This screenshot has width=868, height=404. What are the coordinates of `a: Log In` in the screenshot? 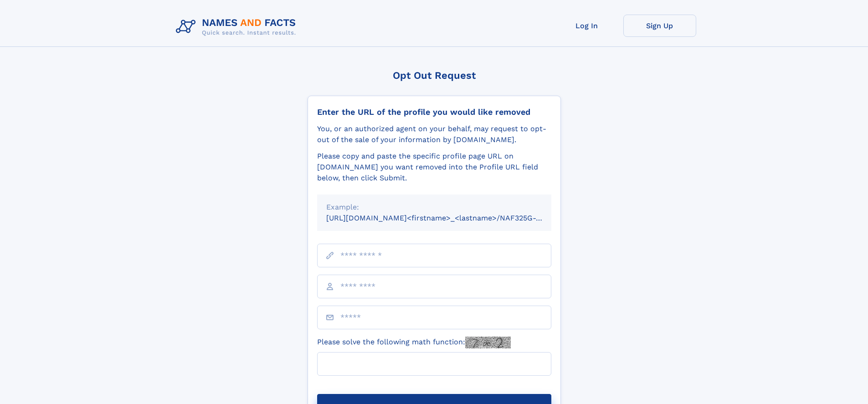 It's located at (587, 26).